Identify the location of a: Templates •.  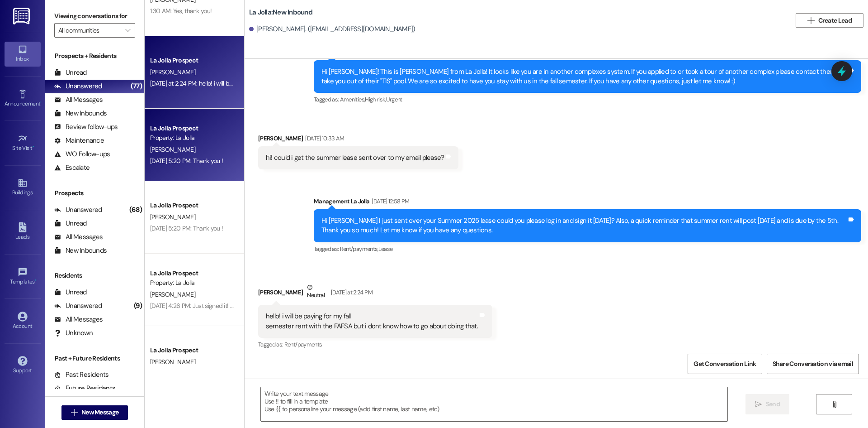
(23, 276).